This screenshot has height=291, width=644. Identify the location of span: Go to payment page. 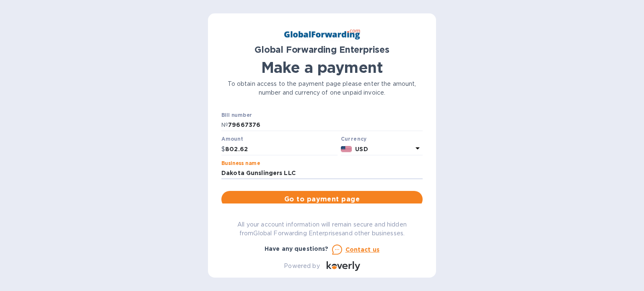
(322, 199).